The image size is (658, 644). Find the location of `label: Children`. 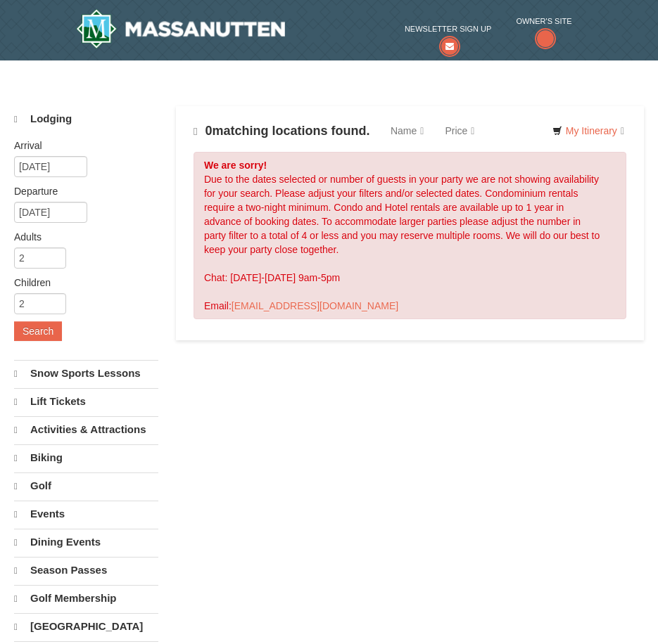

label: Children is located at coordinates (81, 283).